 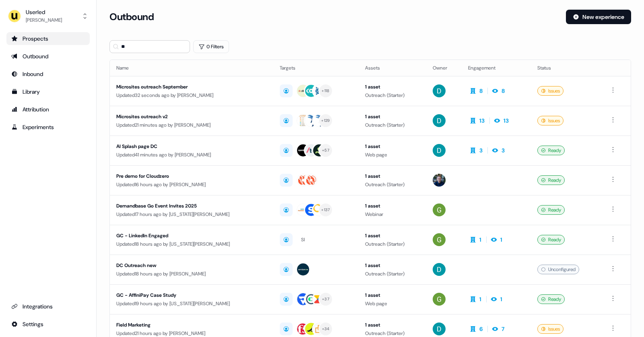 What do you see at coordinates (325, 91) in the screenshot?
I see `div: + 118` at bounding box center [325, 91].